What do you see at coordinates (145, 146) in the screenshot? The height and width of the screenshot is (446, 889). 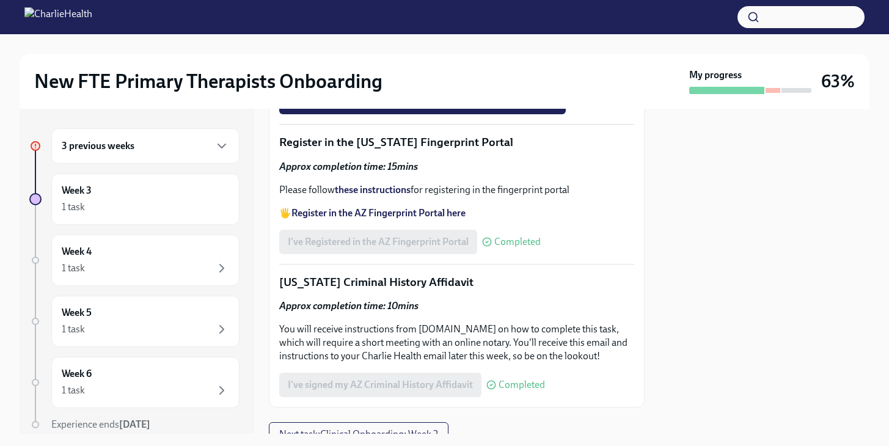 I see `div: 3 previous weeks` at bounding box center [145, 146].